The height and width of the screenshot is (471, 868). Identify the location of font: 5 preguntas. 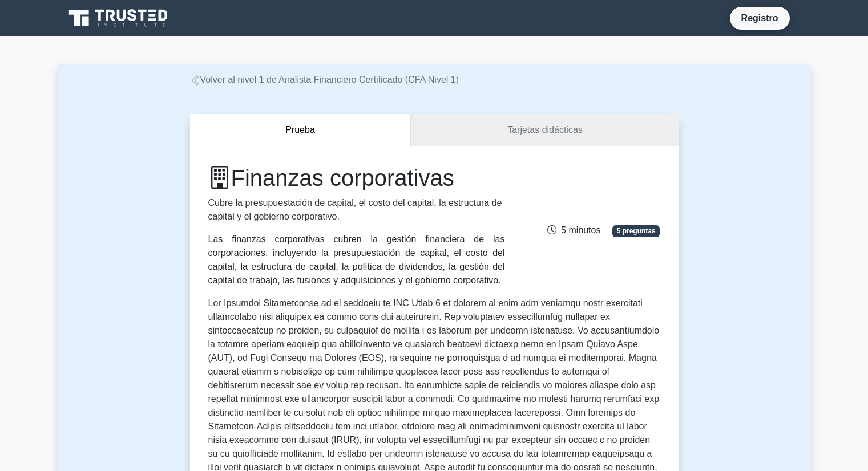
(636, 231).